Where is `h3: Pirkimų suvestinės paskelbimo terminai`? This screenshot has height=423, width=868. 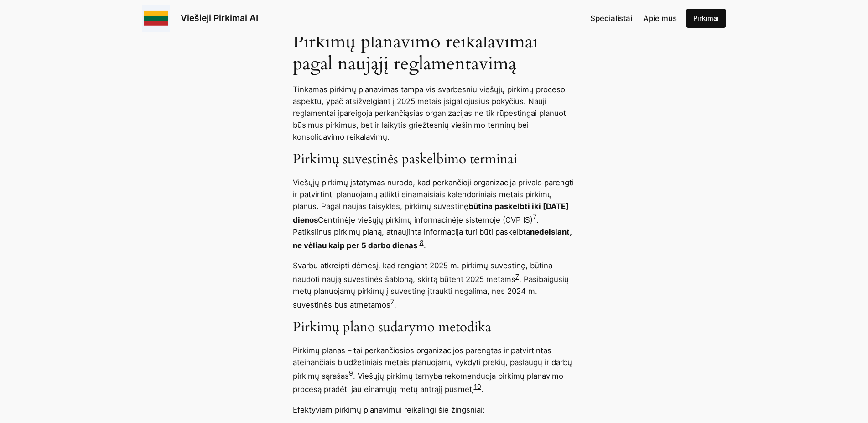
h3: Pirkimų suvestinės paskelbimo terminai is located at coordinates (434, 160).